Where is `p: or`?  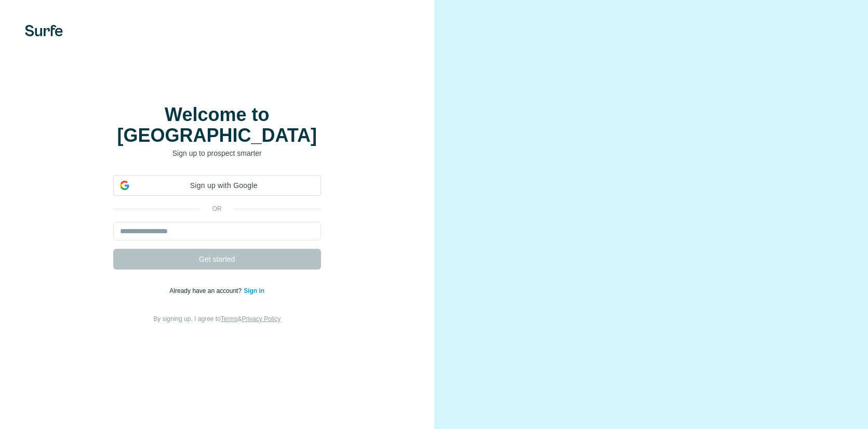 p: or is located at coordinates (217, 208).